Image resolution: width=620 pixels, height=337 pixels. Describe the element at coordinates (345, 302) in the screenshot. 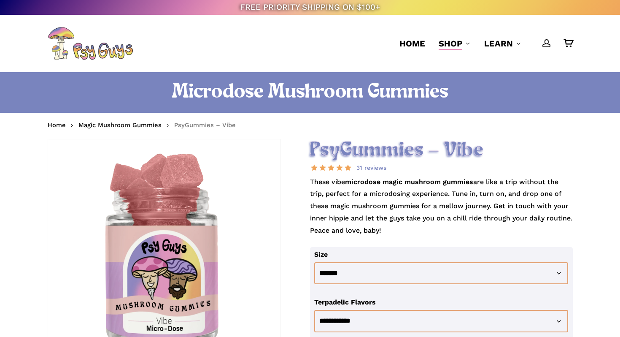

I see `label: Terpadelic Flavors` at that location.